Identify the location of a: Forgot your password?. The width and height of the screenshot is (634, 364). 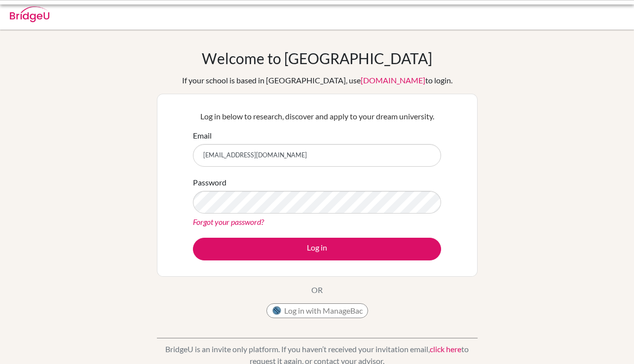
(228, 221).